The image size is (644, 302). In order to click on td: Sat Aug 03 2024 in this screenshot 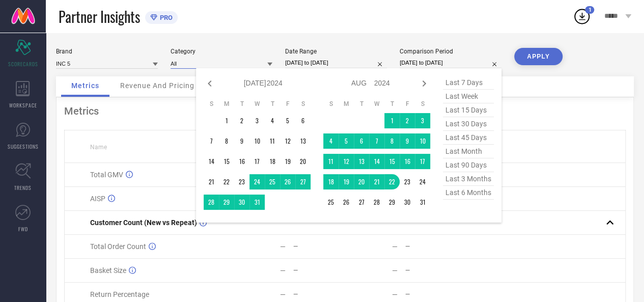, I will do `click(423, 121)`.